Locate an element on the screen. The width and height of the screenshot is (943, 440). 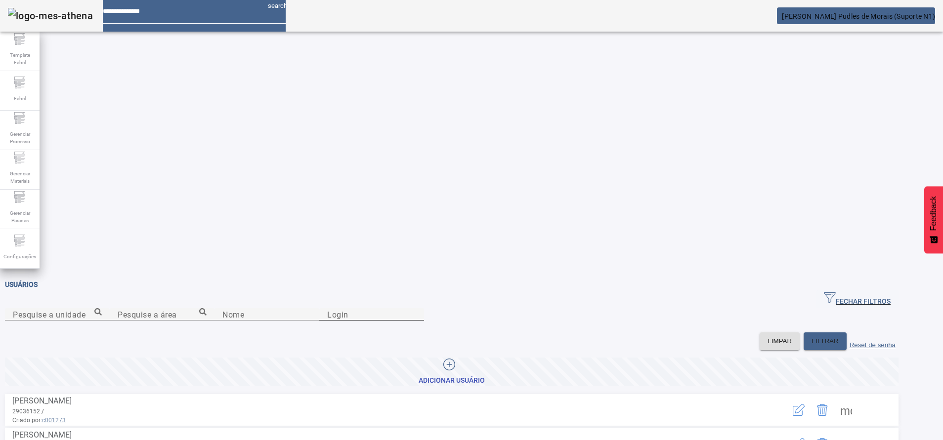
img: logo-mes-athena is located at coordinates (50, 16).